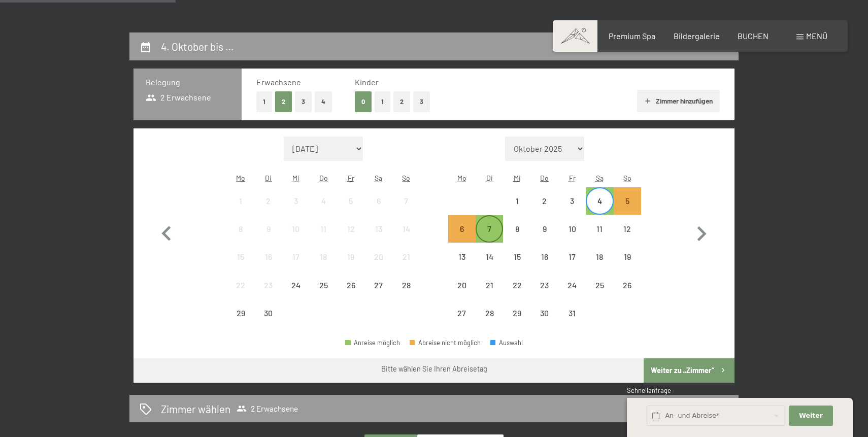  I want to click on div: Fri Sep 19 2025, so click(351, 257).